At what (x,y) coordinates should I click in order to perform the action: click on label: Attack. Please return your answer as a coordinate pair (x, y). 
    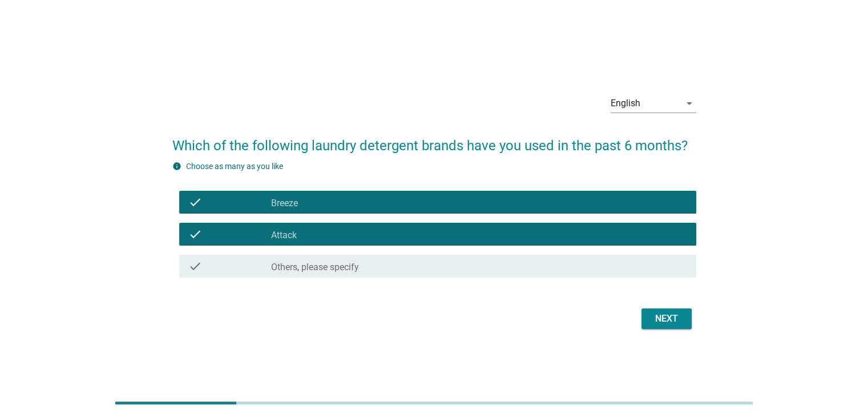
    Looking at the image, I should click on (283, 235).